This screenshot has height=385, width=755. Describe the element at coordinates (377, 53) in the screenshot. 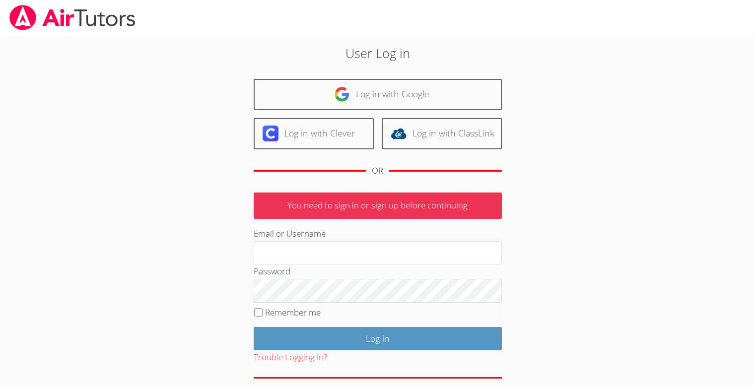

I see `h2: User Log in` at that location.